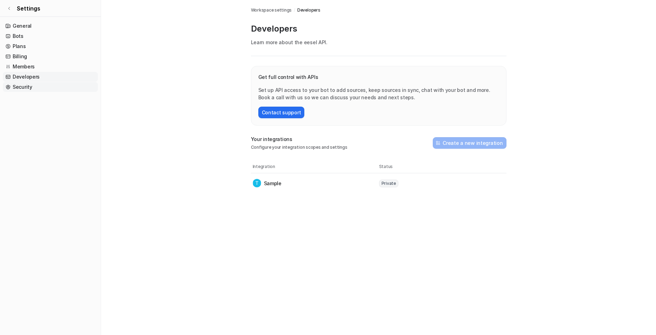 The width and height of the screenshot is (656, 335). What do you see at coordinates (281, 112) in the screenshot?
I see `button: Contact support` at bounding box center [281, 112].